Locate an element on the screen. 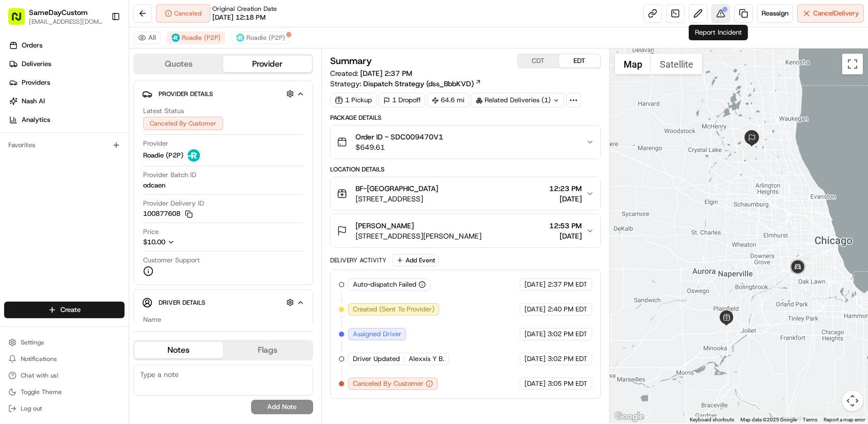 The image size is (868, 424). div: Favorites is located at coordinates (64, 146).